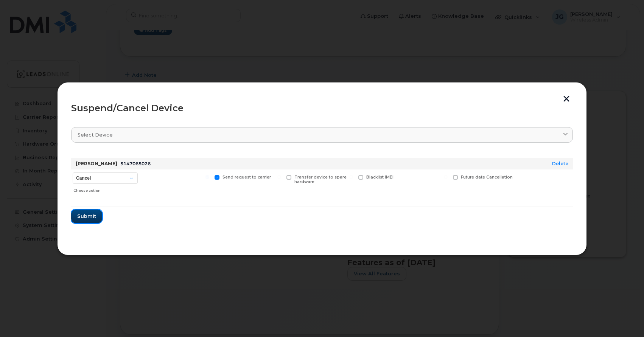 Image resolution: width=644 pixels, height=337 pixels. What do you see at coordinates (351, 177) in the screenshot?
I see `input: Blacklist IMEI` at bounding box center [351, 177].